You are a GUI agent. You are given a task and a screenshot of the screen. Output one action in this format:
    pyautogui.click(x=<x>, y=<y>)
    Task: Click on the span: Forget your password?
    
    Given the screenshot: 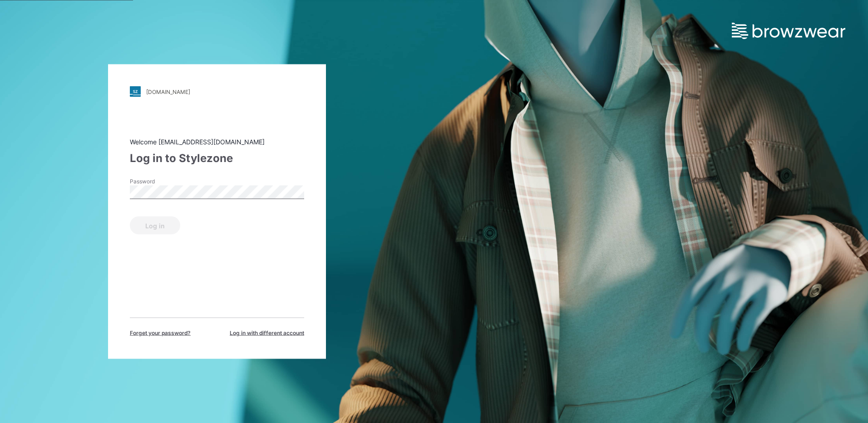 What is the action you would take?
    pyautogui.click(x=160, y=333)
    